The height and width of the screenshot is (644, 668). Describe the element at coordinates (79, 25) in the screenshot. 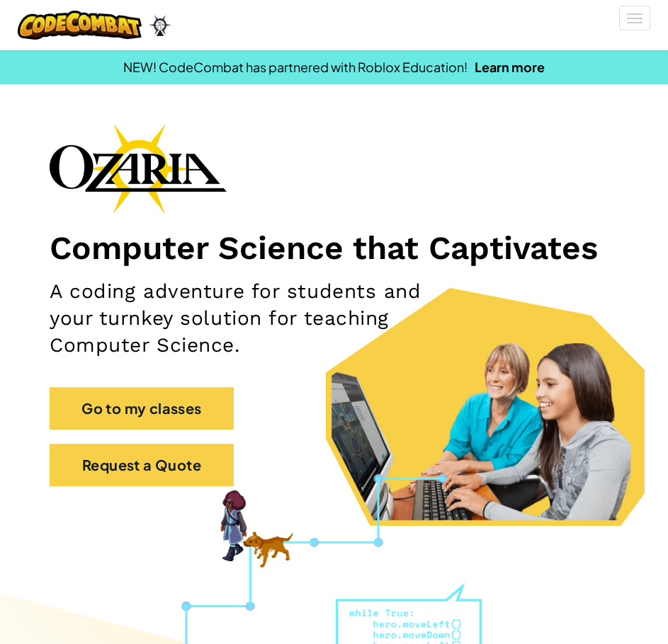

I see `img: CodeCombat logo` at that location.